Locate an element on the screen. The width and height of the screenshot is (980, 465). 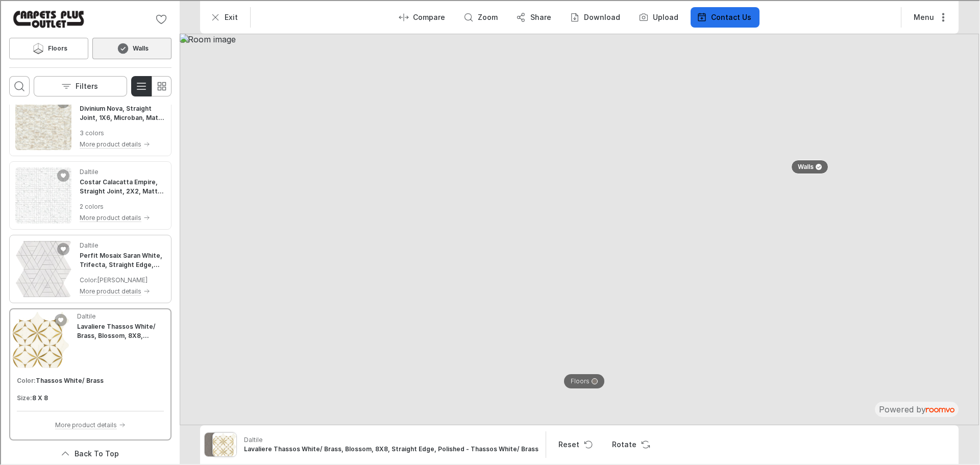
img: Room image is located at coordinates (578, 228).